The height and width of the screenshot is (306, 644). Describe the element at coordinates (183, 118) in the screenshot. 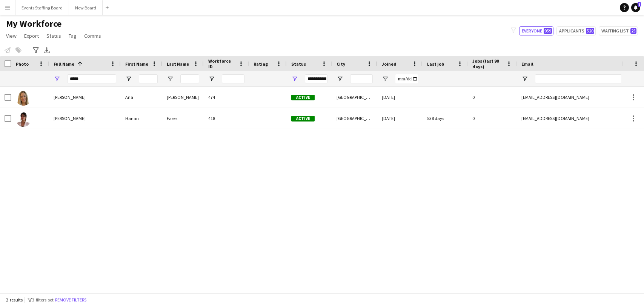

I see `div: Fares` at that location.